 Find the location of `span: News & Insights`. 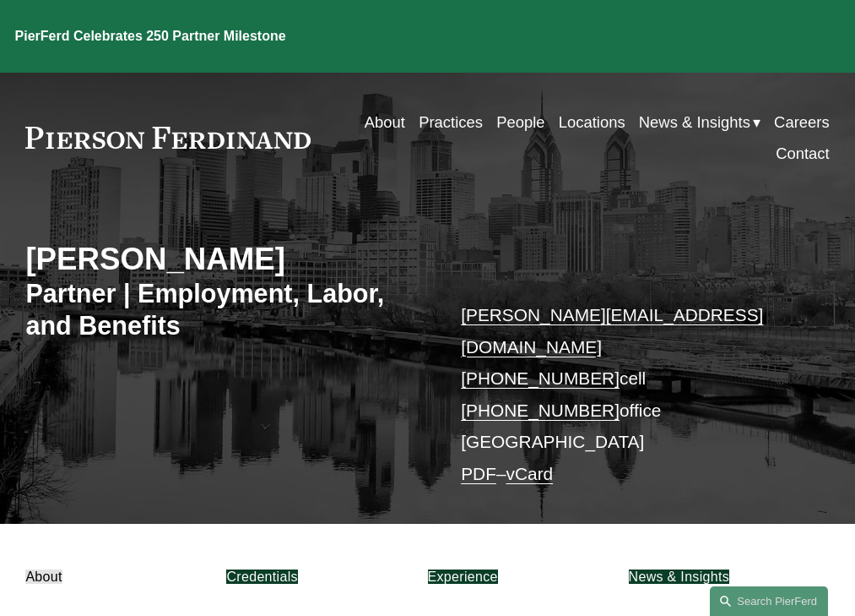

span: News & Insights is located at coordinates (695, 121).